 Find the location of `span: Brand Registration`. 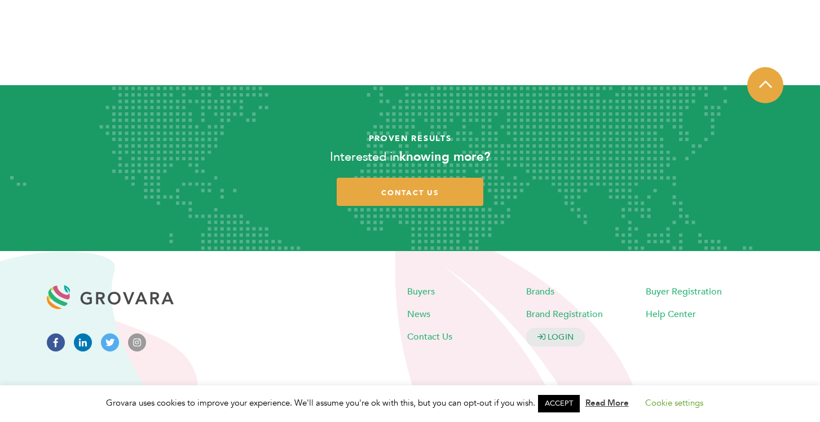

span: Brand Registration is located at coordinates (565, 314).